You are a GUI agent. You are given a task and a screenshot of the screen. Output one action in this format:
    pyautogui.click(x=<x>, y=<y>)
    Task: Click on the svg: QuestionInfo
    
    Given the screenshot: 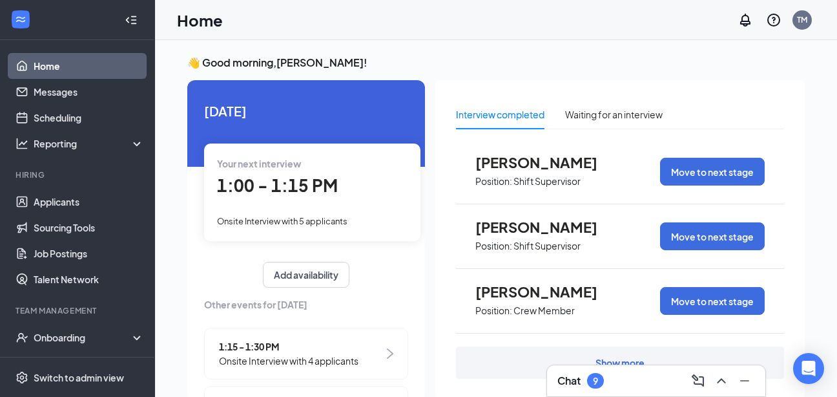 What is the action you would take?
    pyautogui.click(x=774, y=20)
    